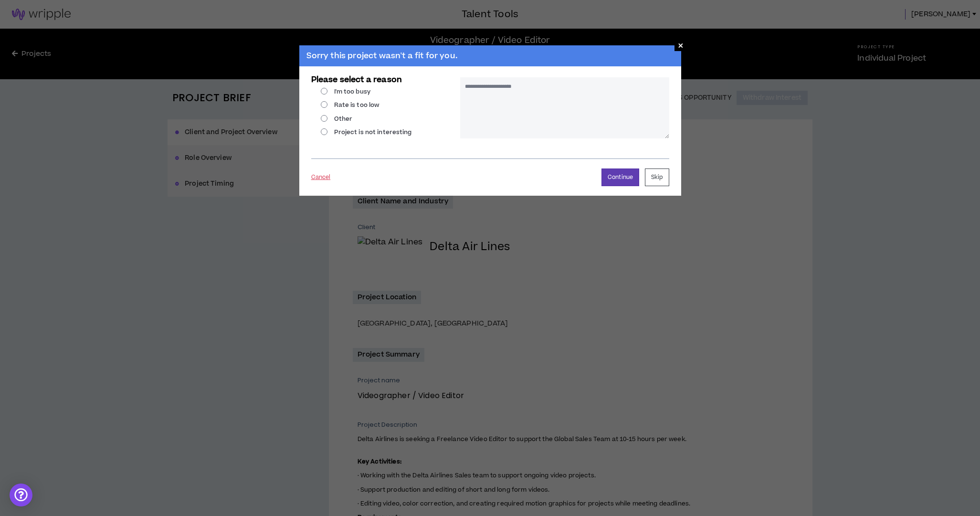 This screenshot has height=516, width=980. What do you see at coordinates (366, 132) in the screenshot?
I see `label: Project is not interesting` at bounding box center [366, 132].